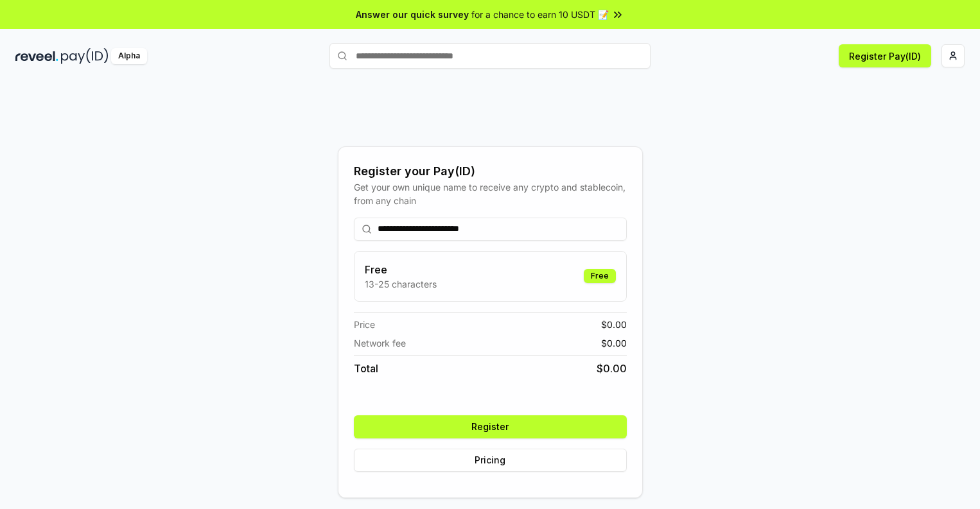 The image size is (980, 509). I want to click on button: Pricing, so click(490, 461).